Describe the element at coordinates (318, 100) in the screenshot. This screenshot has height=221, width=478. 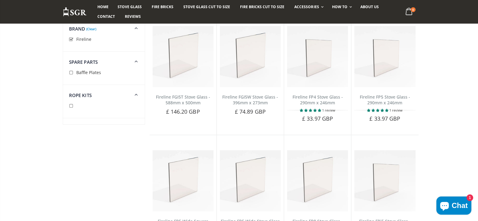
I see `a: Fireline FP4 Stove Glass - 290mm x 246mm` at that location.